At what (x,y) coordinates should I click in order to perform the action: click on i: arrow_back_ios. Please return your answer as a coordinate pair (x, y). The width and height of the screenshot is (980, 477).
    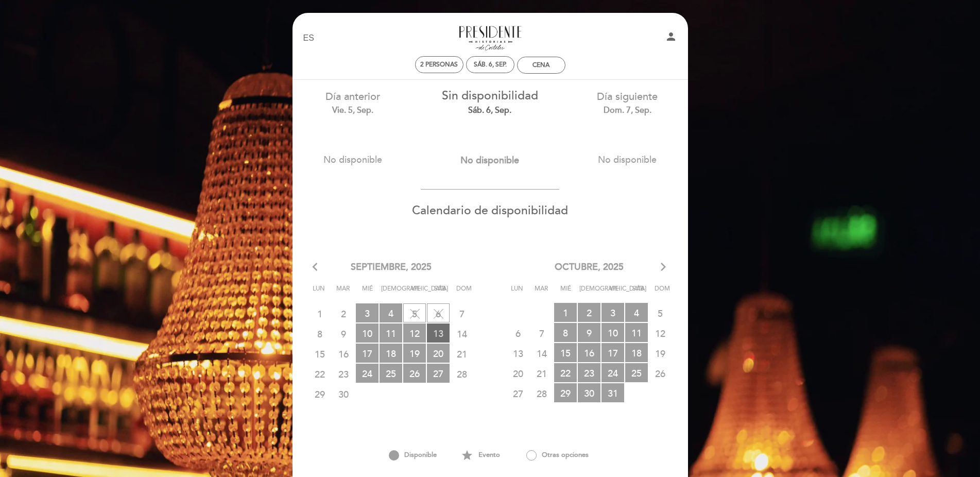
    Looking at the image, I should click on (317, 268).